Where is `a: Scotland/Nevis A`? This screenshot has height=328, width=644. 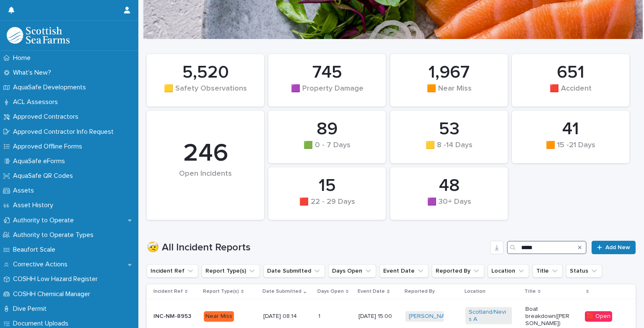
a: Scotland/Nevis A is located at coordinates (488, 316).